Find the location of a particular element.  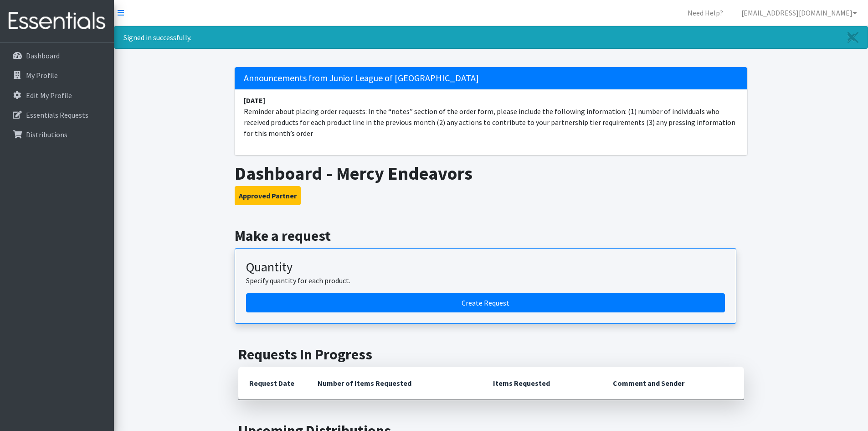

button: Approved Partner is located at coordinates (267, 196).